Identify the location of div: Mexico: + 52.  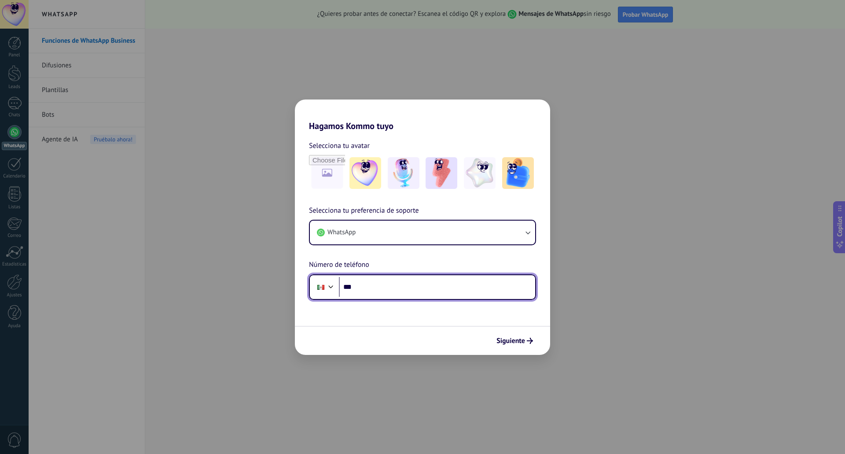
(321, 287).